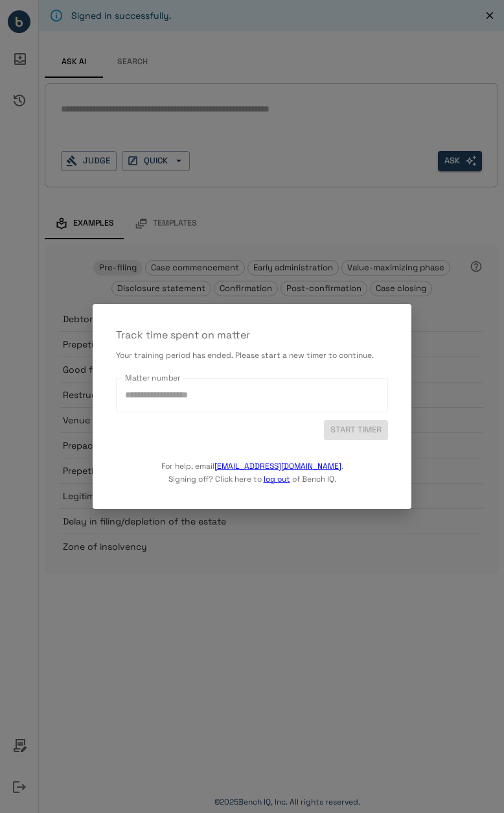 The width and height of the screenshot is (504, 813). Describe the element at coordinates (277, 479) in the screenshot. I see `a: log out` at that location.